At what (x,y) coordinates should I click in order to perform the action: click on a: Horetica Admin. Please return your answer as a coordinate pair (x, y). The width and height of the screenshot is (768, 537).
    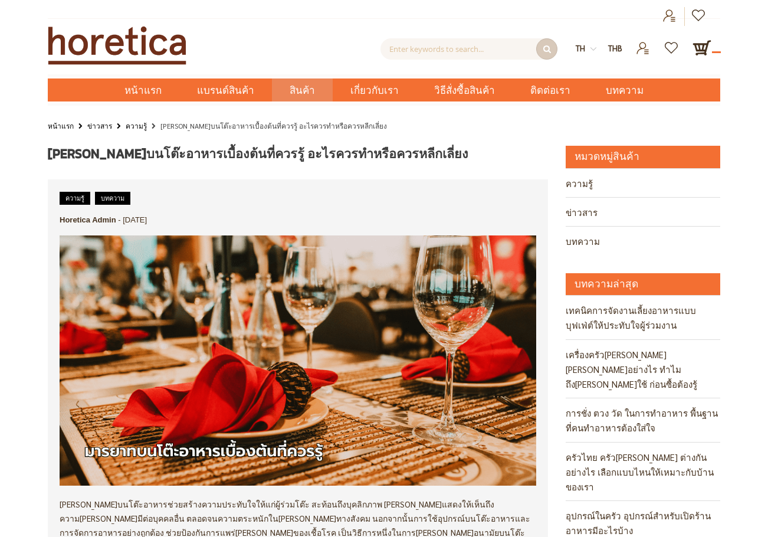
    Looking at the image, I should click on (88, 219).